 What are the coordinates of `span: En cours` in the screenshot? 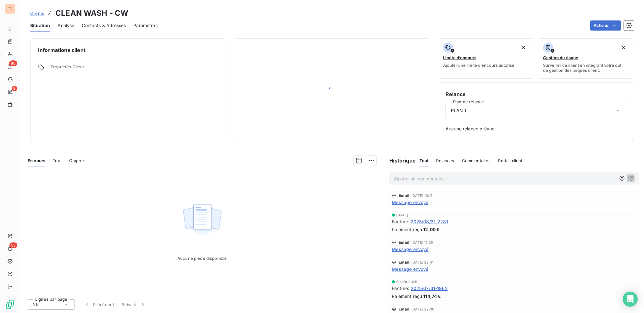 It's located at (36, 160).